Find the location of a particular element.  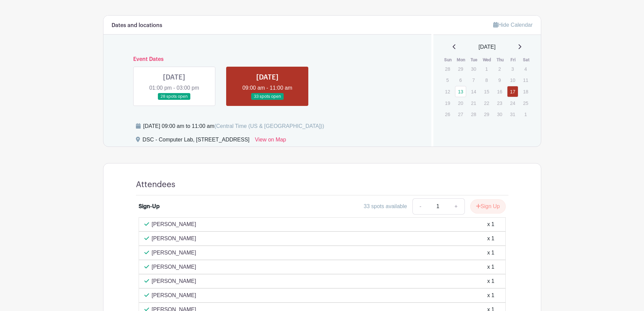

th: Sat is located at coordinates (526, 60).